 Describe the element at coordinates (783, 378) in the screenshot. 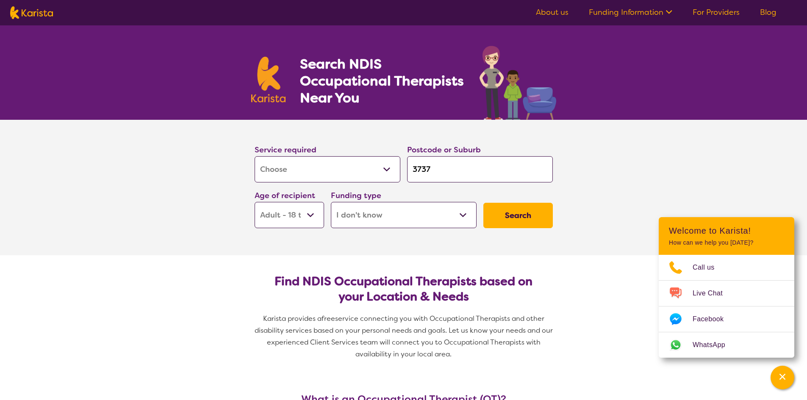

I see `button: Channel Menu` at that location.